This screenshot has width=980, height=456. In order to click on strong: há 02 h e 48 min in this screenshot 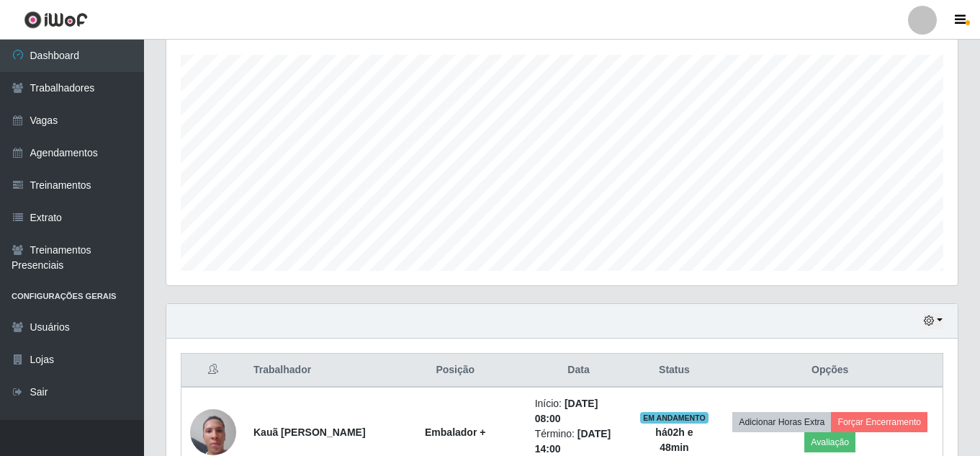, I will do `click(674, 440)`.